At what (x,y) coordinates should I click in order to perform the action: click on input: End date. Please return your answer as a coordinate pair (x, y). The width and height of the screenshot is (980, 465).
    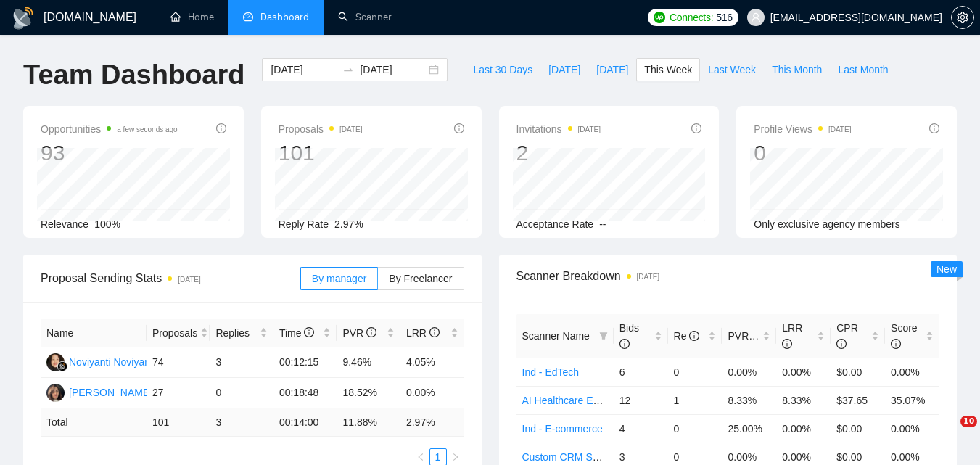
    Looking at the image, I should click on (392, 69).